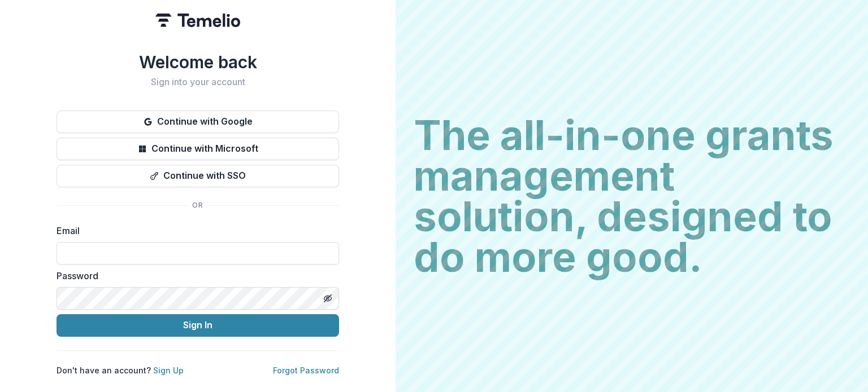  What do you see at coordinates (198, 326) in the screenshot?
I see `button: Sign In` at bounding box center [198, 326].